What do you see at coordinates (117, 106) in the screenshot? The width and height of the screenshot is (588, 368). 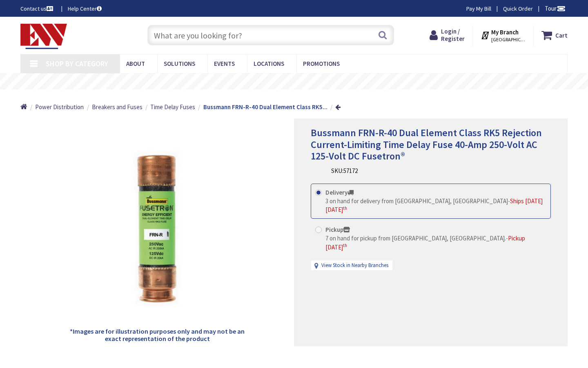 I see `a: Breakers and Fuses` at bounding box center [117, 106].